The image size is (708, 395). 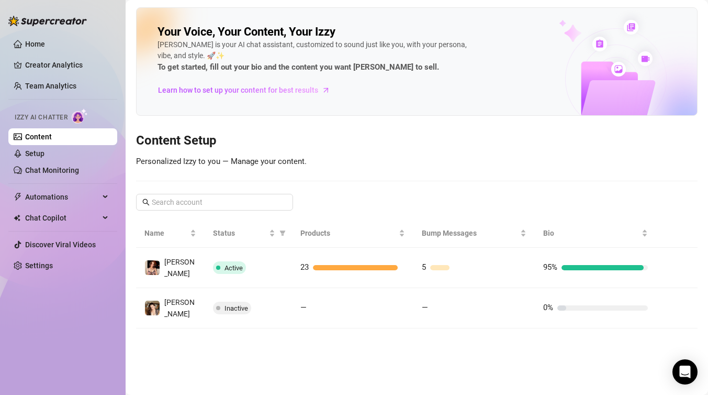 I want to click on h3: Content Setup, so click(x=417, y=141).